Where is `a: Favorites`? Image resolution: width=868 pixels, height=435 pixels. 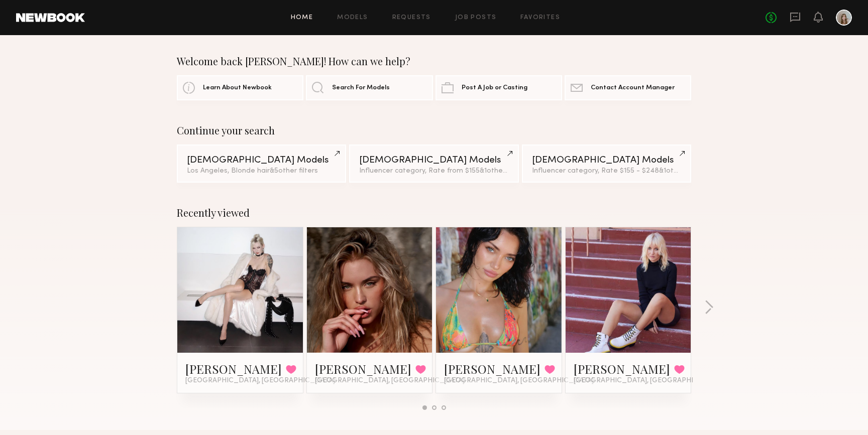
a: Favorites is located at coordinates (540, 18).